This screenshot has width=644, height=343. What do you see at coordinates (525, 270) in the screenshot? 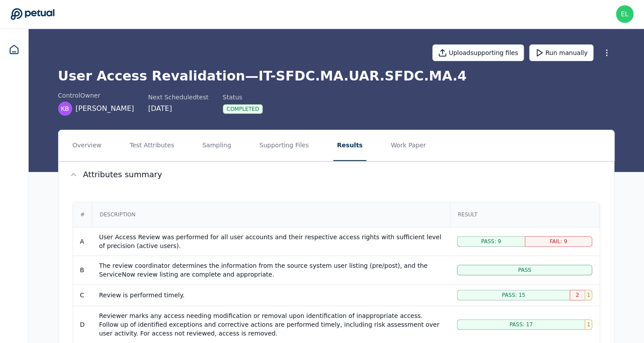
I see `span: Pass` at bounding box center [525, 270].